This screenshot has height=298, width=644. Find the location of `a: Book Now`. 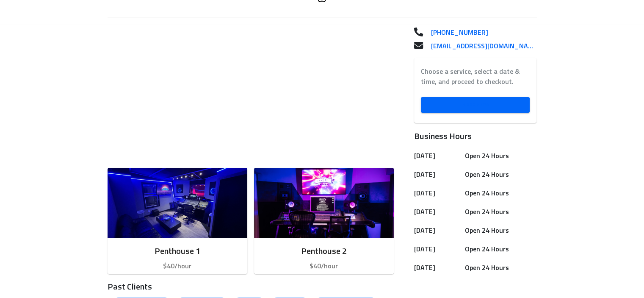

a: Book Now is located at coordinates (476, 105).